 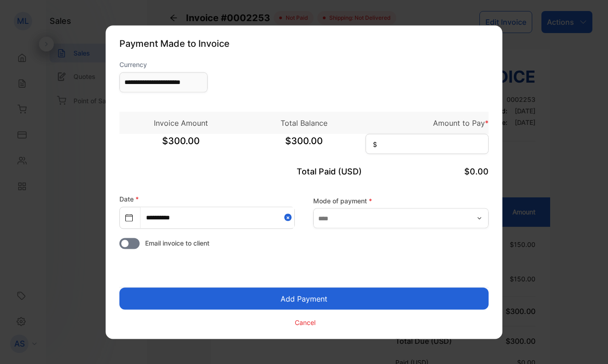 I want to click on p: Cancel, so click(x=305, y=322).